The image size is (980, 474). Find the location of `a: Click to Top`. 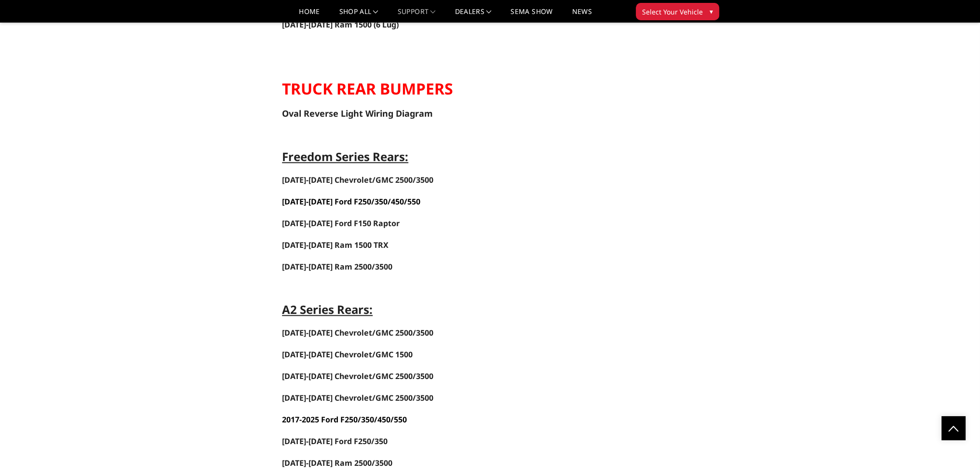

a: Click to Top is located at coordinates (954, 429).